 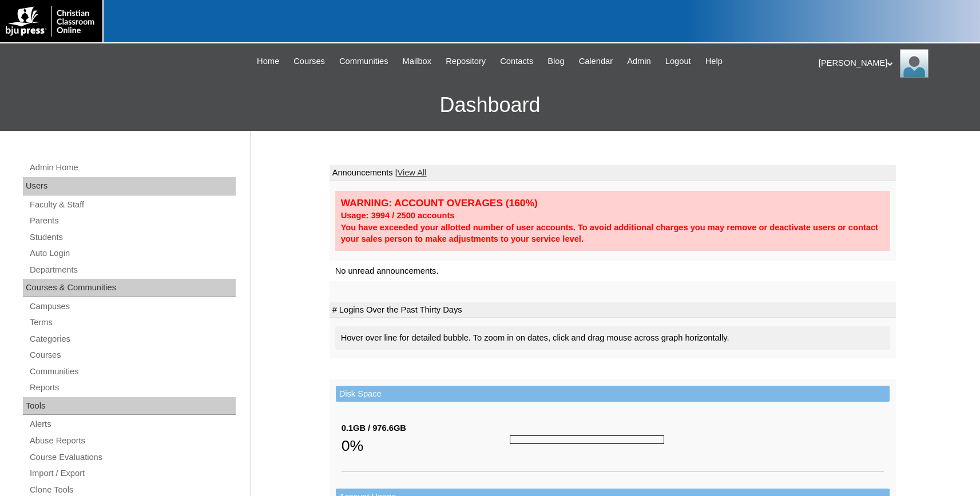 What do you see at coordinates (129, 288) in the screenshot?
I see `div: Courses & Communities` at bounding box center [129, 288].